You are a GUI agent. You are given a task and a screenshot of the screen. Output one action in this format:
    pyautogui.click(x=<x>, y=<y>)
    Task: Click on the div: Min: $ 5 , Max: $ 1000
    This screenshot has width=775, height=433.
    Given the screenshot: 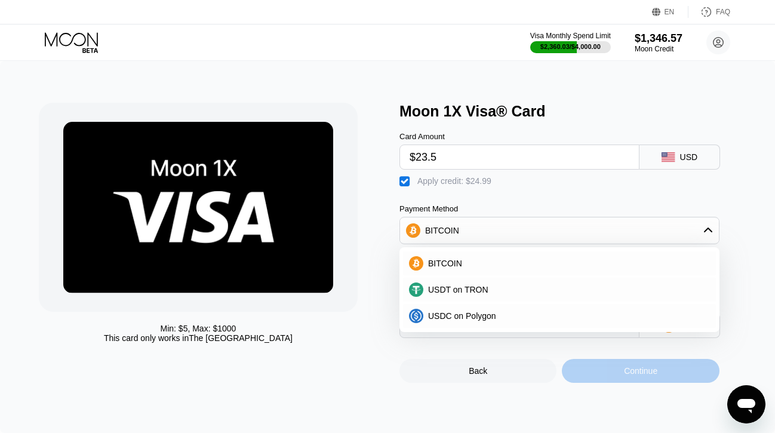 What is the action you would take?
    pyautogui.click(x=198, y=328)
    